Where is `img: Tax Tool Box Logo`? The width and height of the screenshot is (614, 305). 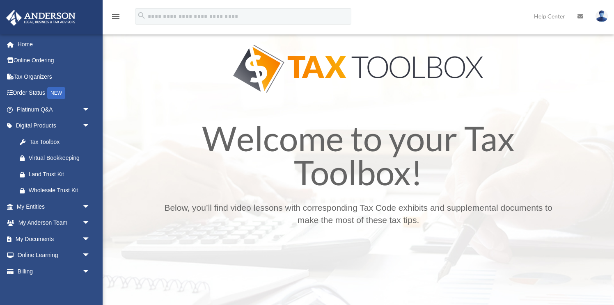
img: Tax Tool Box Logo is located at coordinates (358, 68).